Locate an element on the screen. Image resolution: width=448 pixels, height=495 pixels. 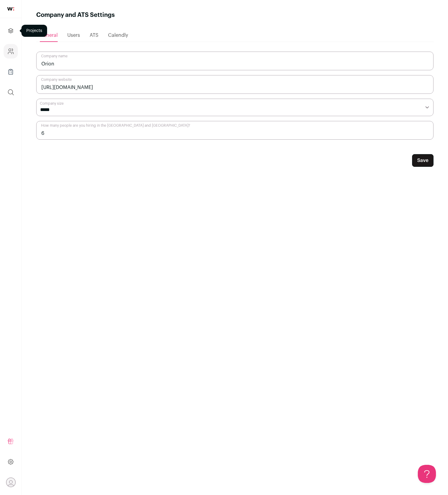
a: Company Lists is located at coordinates (11, 72).